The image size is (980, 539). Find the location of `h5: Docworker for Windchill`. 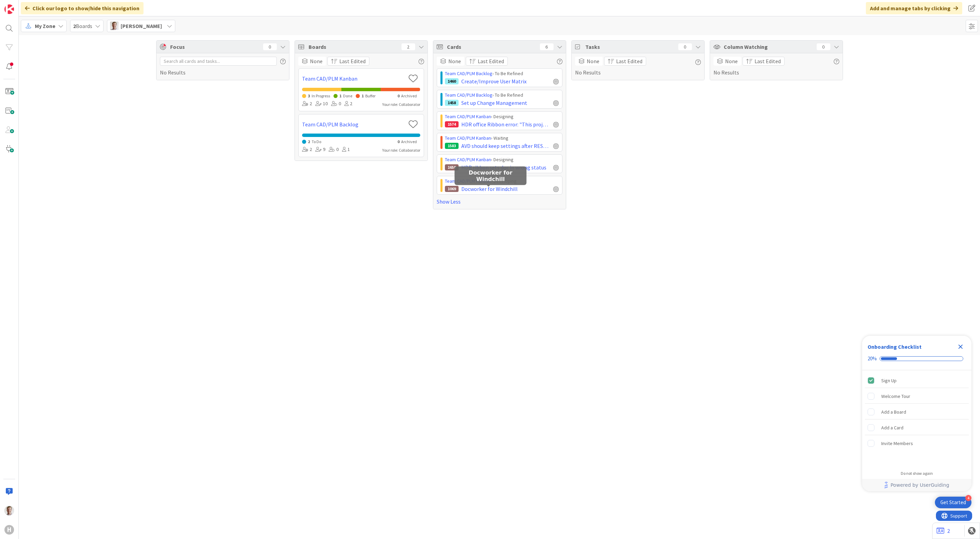

h5: Docworker for Windchill is located at coordinates (490, 176).